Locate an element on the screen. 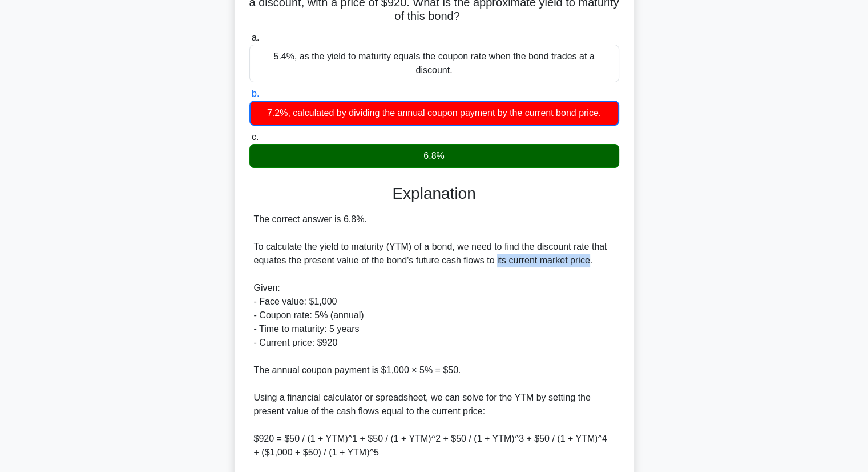 This screenshot has height=472, width=868. span: a. is located at coordinates (255, 37).